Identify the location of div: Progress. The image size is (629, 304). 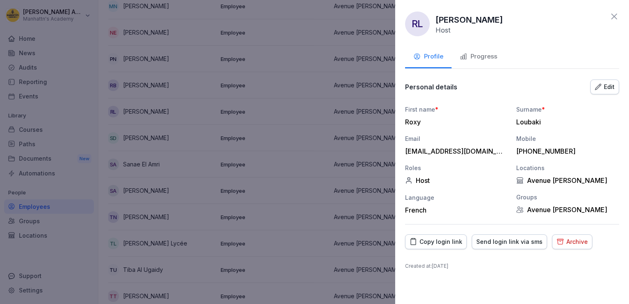
(478, 56).